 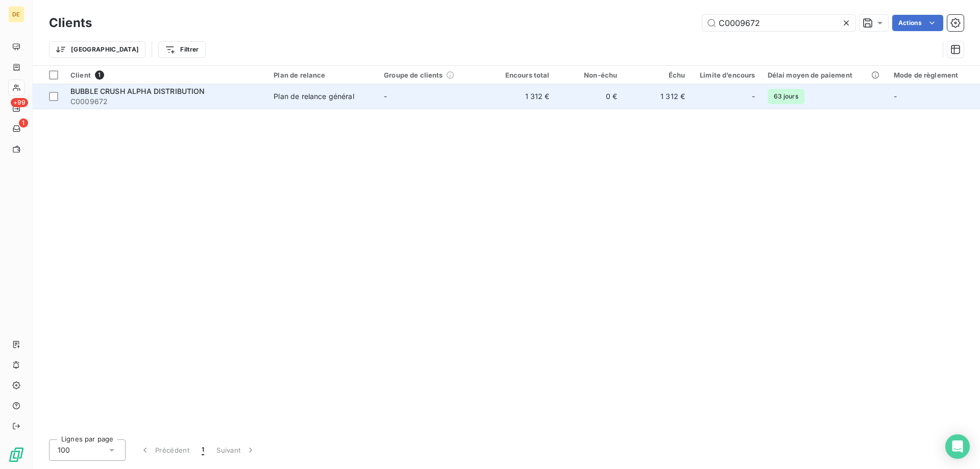 I want to click on div: Encours total, so click(x=522, y=75).